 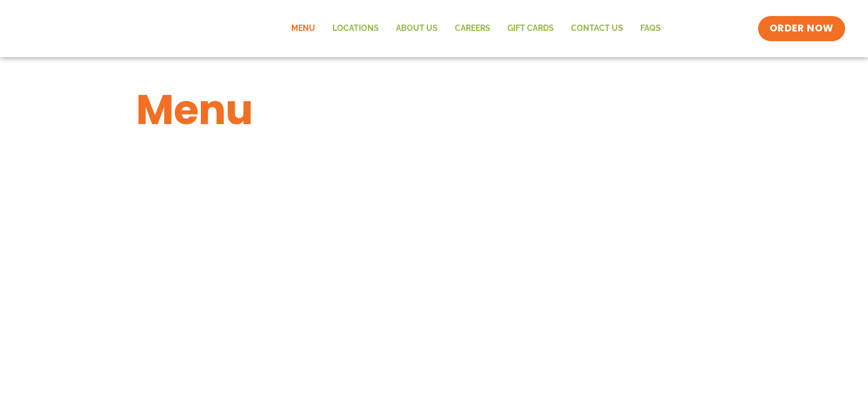 I want to click on a: ORDER NOW, so click(x=802, y=28).